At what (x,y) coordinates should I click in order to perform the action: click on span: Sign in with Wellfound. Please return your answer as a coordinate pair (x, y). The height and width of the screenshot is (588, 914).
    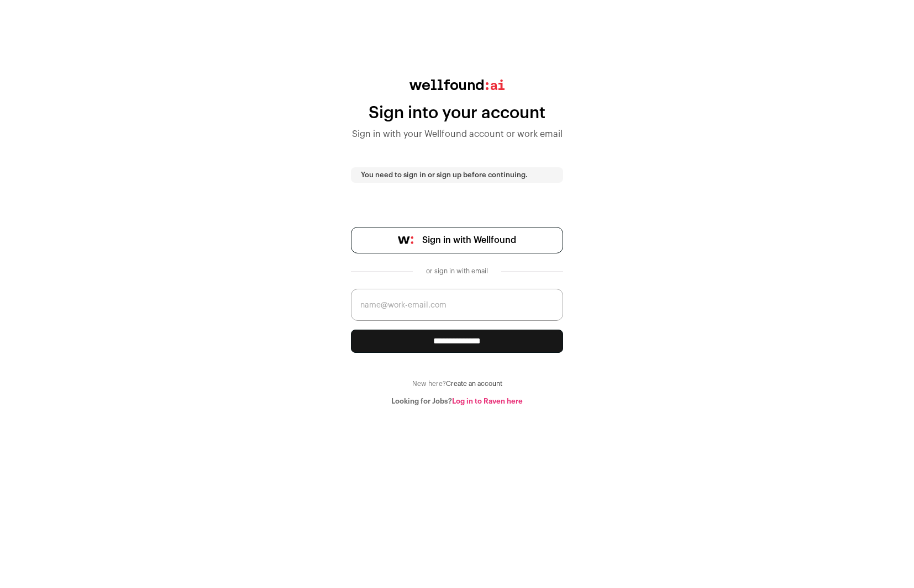
    Looking at the image, I should click on (469, 240).